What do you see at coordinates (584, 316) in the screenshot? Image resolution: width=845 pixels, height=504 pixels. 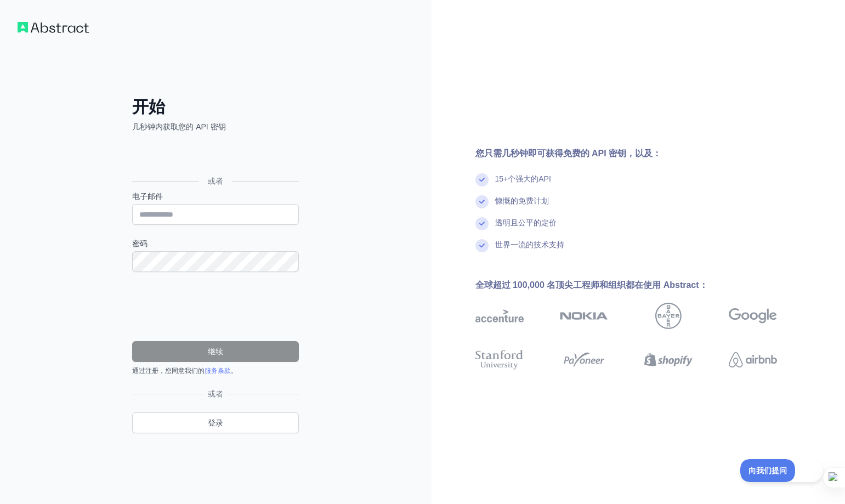 I see `img: 诺基亚` at bounding box center [584, 316].